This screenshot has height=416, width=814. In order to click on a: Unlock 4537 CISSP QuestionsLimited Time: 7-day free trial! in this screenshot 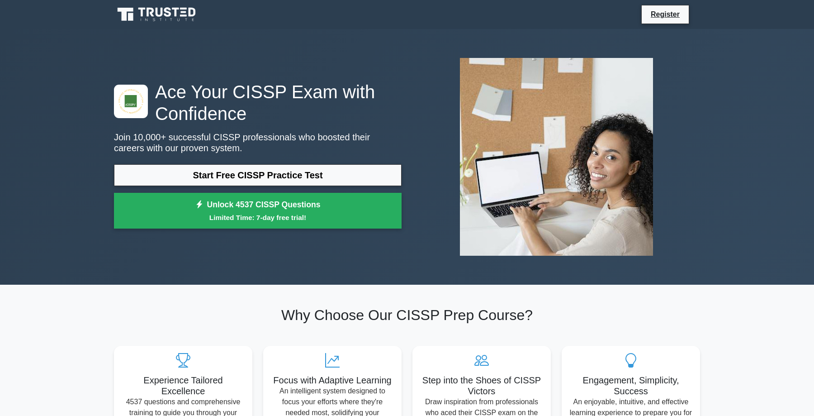, I will do `click(258, 211)`.